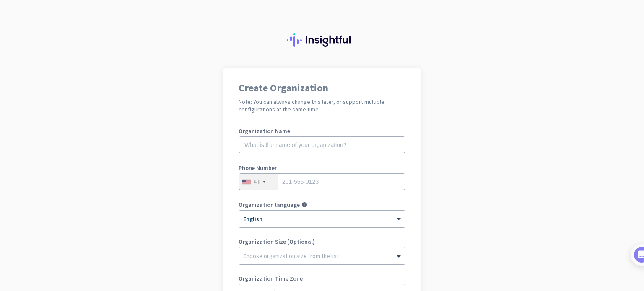 The width and height of the screenshot is (644, 291). What do you see at coordinates (322, 145) in the screenshot?
I see `input: What is the name of your organization?` at bounding box center [322, 145].